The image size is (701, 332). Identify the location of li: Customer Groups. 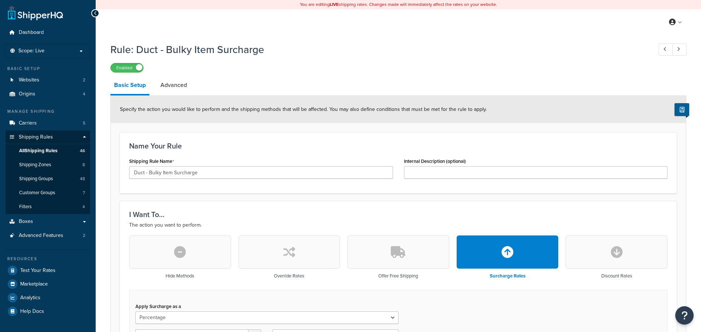
(48, 192).